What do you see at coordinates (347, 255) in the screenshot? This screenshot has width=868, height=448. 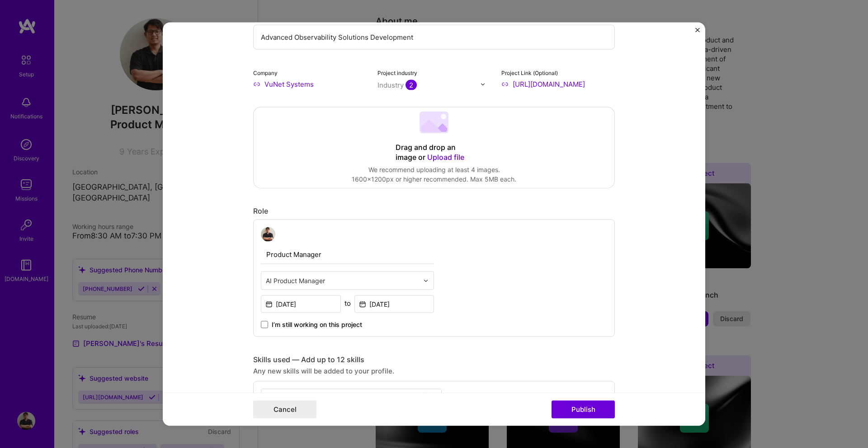 I see `input: Role Name` at bounding box center [347, 255].